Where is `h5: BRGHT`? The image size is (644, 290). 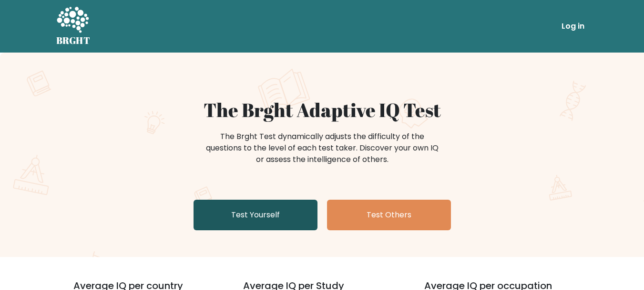 h5: BRGHT is located at coordinates (74, 41).